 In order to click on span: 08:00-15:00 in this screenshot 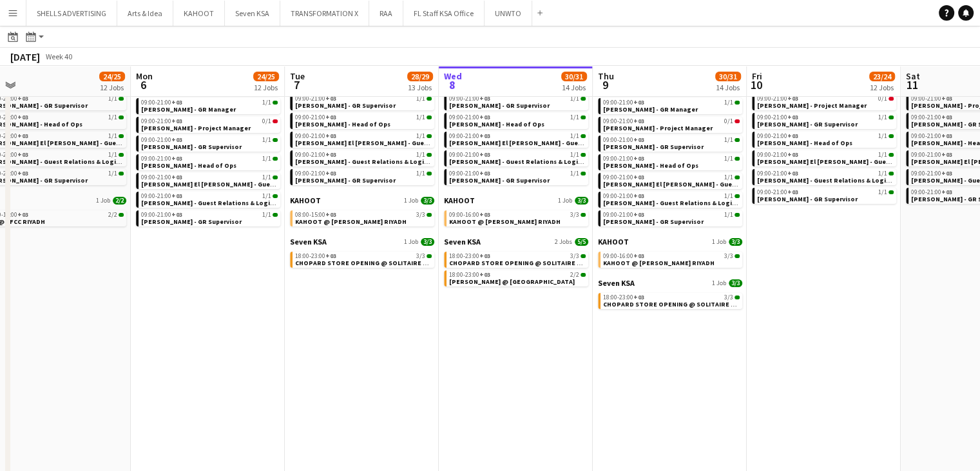, I will do `click(316, 215)`.